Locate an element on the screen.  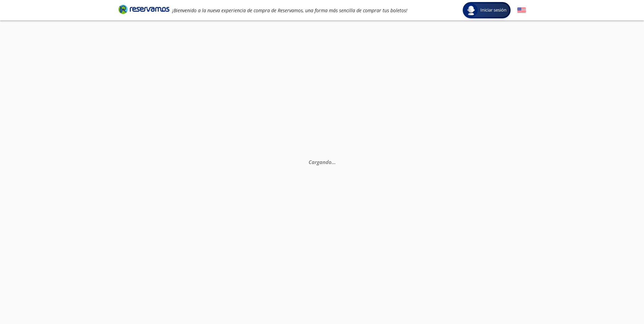
em: ¡Bienvenido a la nueva experiencia de compra de Reservamos, una forma más sencilla de comprar tus... is located at coordinates (290, 10).